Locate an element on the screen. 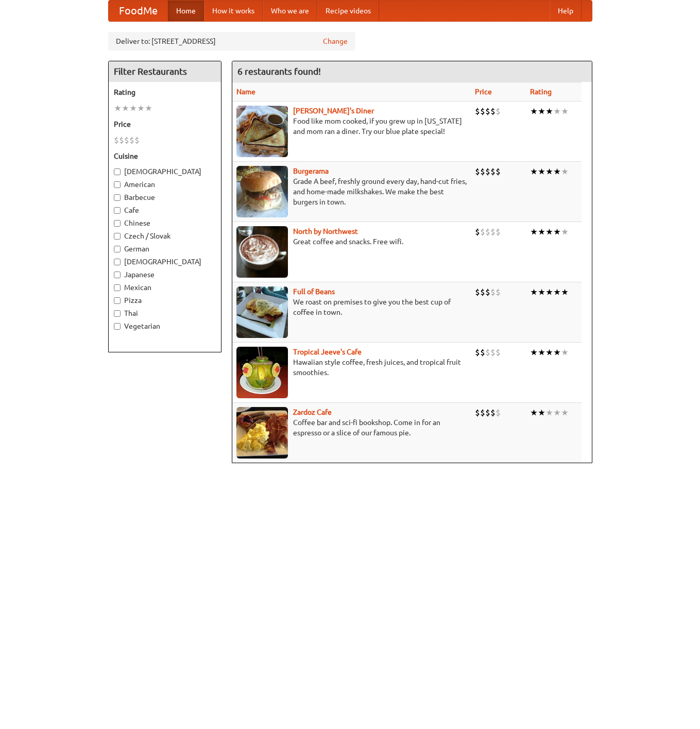  img: beans.jpg is located at coordinates (262, 312).